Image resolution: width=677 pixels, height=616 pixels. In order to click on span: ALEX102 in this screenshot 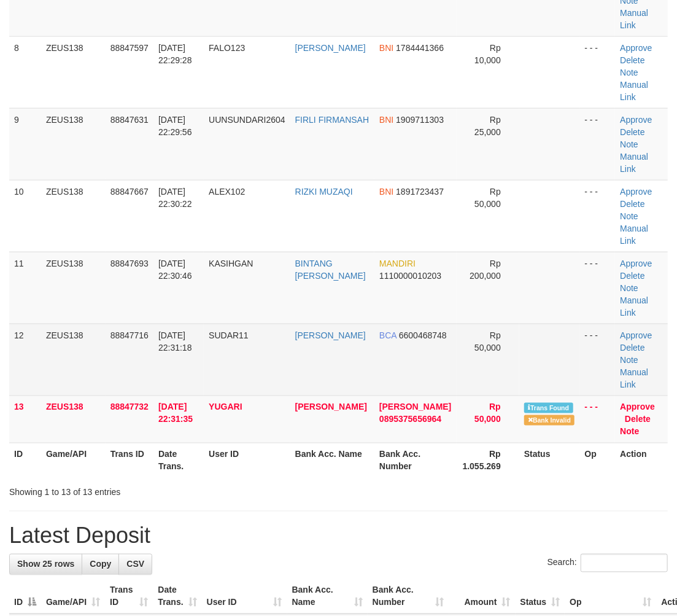, I will do `click(227, 192)`.